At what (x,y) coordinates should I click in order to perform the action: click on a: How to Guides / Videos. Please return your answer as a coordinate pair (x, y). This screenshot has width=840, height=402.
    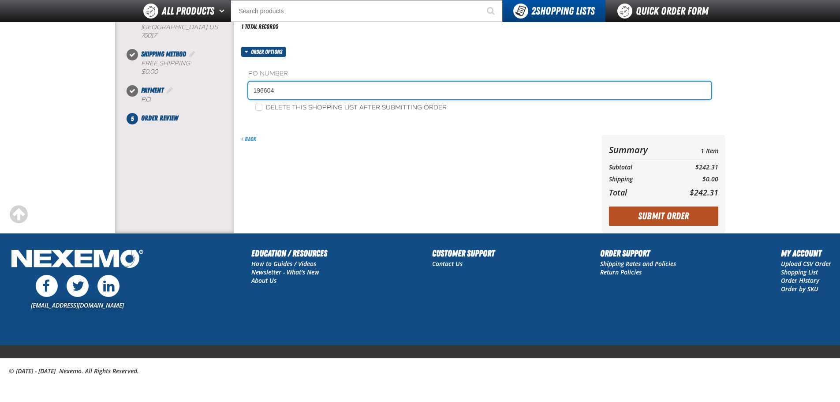
    Looking at the image, I should click on (284, 263).